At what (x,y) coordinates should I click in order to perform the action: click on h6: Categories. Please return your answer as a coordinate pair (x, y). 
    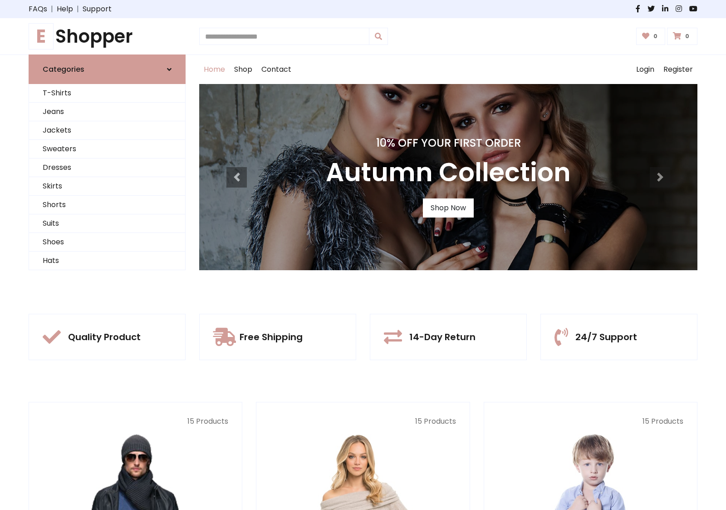
    Looking at the image, I should click on (64, 69).